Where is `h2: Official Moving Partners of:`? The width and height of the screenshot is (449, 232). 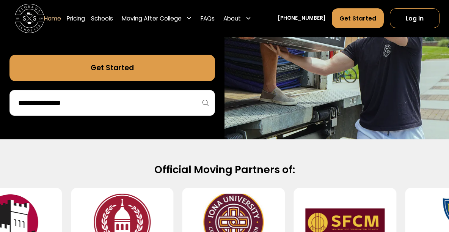
h2: Official Moving Partners of: is located at coordinates (225, 169).